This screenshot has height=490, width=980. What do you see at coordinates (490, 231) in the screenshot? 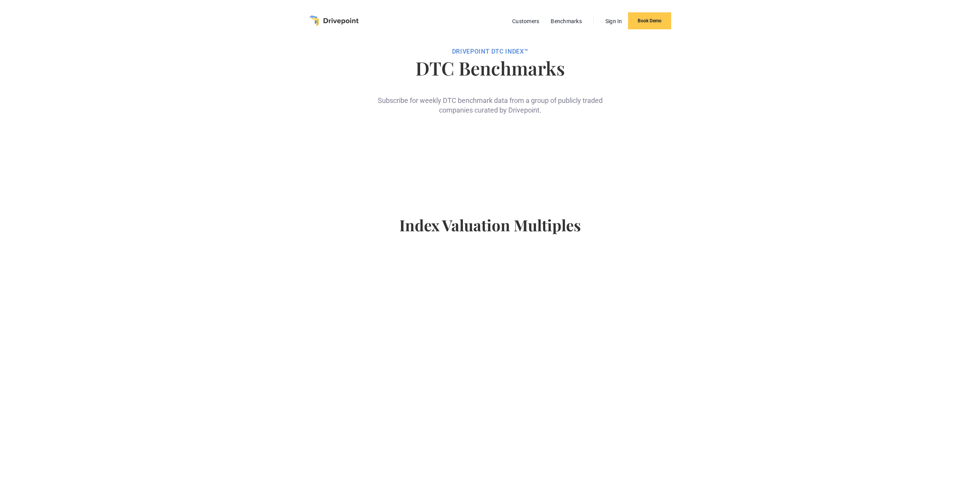
I see `h4: Index Valuation Multiples` at bounding box center [490, 231].